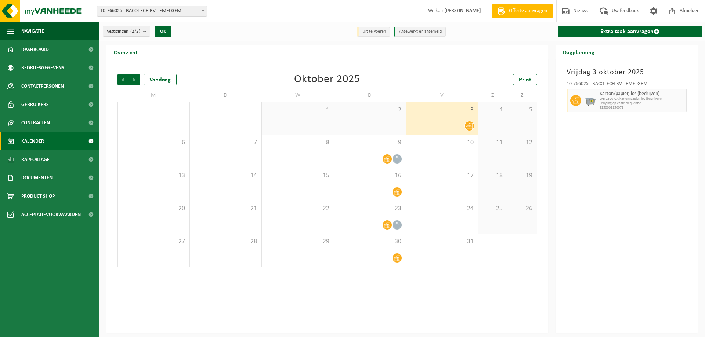 The width and height of the screenshot is (705, 337). I want to click on span: Offerte aanvragen, so click(528, 11).